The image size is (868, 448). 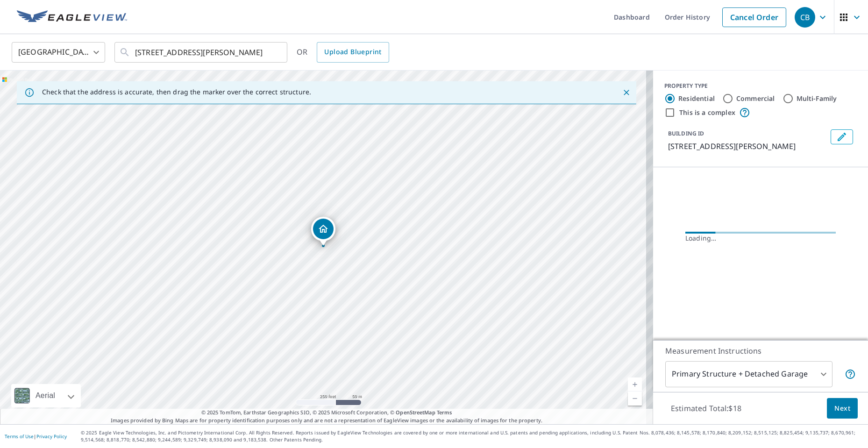 What do you see at coordinates (761, 238) in the screenshot?
I see `div: Loading…` at bounding box center [761, 238].